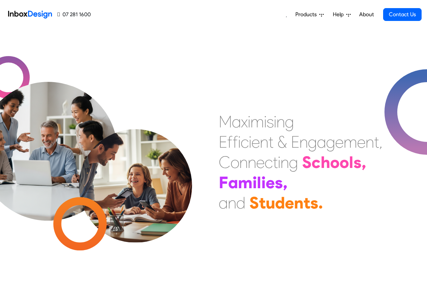 Image resolution: width=427 pixels, height=295 pixels. Describe the element at coordinates (326, 162) in the screenshot. I see `div: h` at that location.